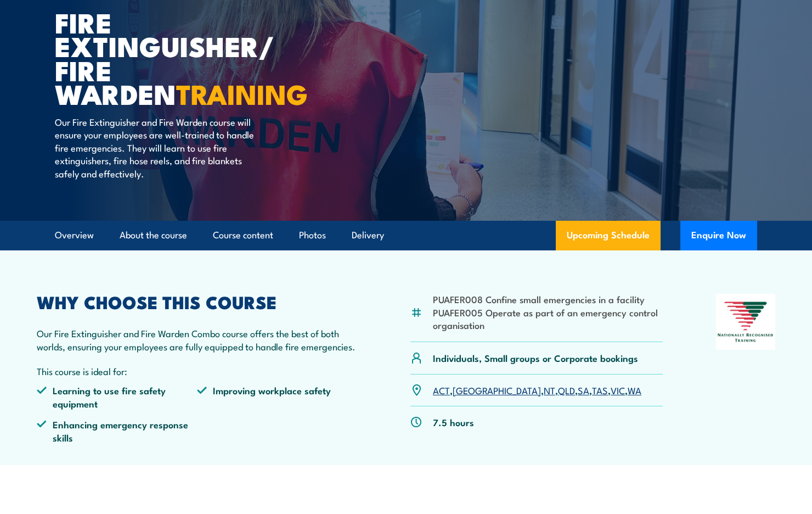 The height and width of the screenshot is (514, 812). Describe the element at coordinates (368, 235) in the screenshot. I see `a: Delivery` at that location.